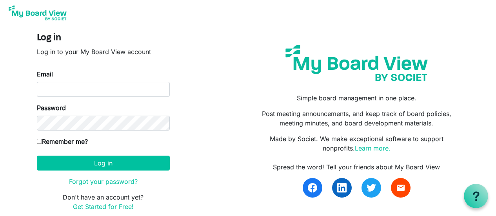 Image resolution: width=496 pixels, height=216 pixels. I want to click on p: Simple board management in one place., so click(356, 98).